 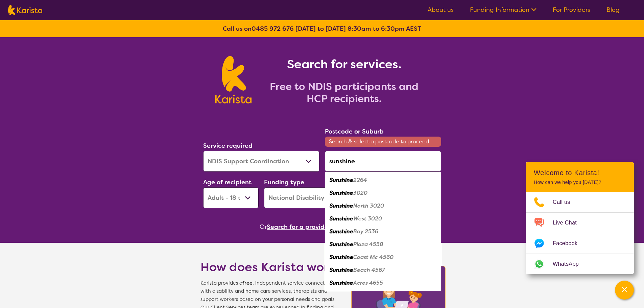 What do you see at coordinates (441, 10) in the screenshot?
I see `a: About us` at bounding box center [441, 10].